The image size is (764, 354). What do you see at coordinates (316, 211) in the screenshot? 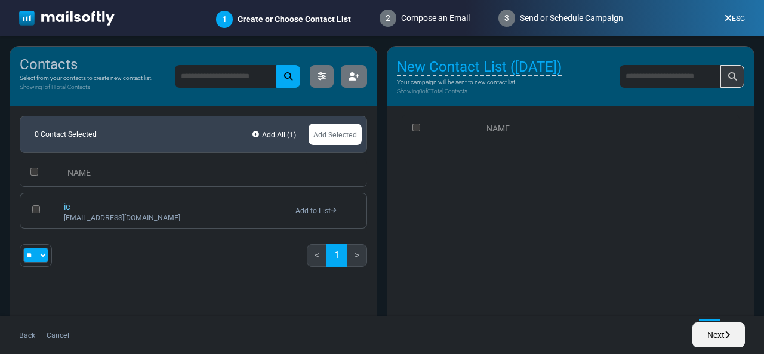
I see `a: Add to List` at bounding box center [316, 211].